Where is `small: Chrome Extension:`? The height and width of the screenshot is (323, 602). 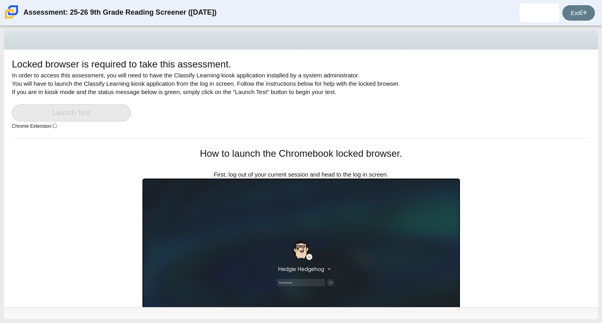 small: Chrome Extension: is located at coordinates (35, 126).